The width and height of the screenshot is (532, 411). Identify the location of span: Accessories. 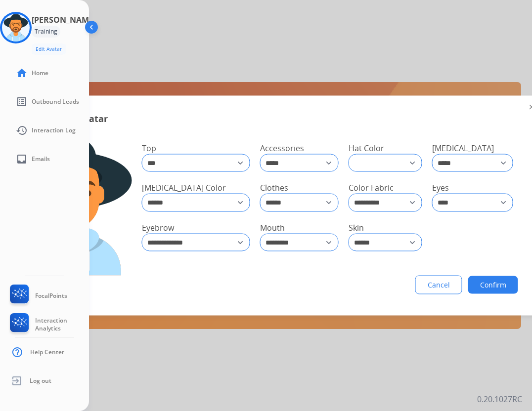
(282, 148).